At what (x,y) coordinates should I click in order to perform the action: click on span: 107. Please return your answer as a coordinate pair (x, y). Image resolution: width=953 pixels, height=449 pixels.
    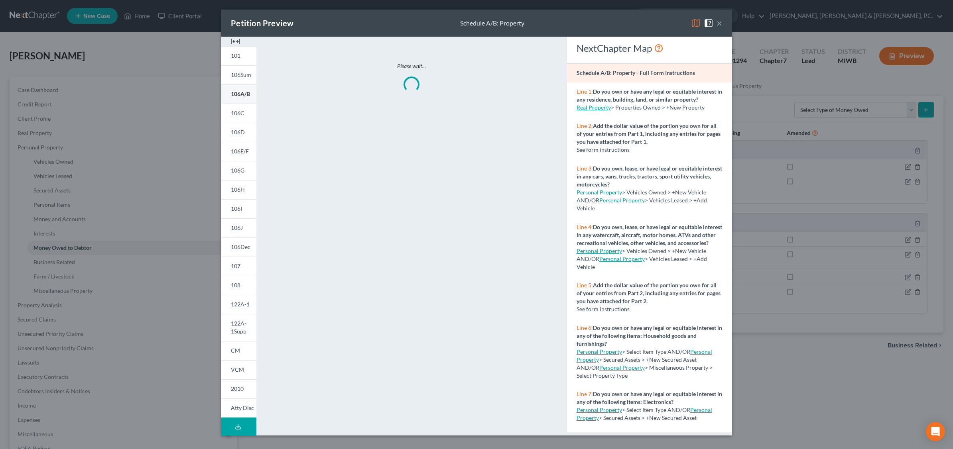
    Looking at the image, I should click on (236, 266).